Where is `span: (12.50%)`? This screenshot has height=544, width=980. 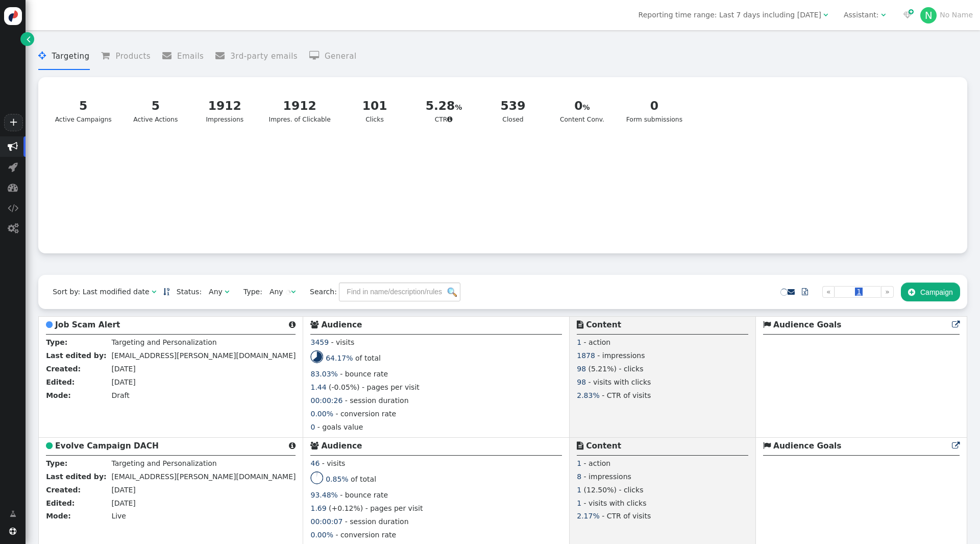 span: (12.50%) is located at coordinates (600, 490).